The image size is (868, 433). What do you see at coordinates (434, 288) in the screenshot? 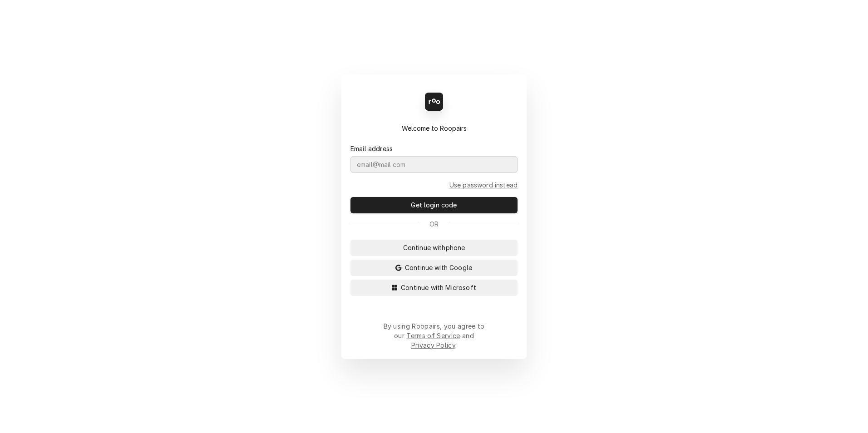
I see `button: Continue with Microsoft` at bounding box center [434, 288].